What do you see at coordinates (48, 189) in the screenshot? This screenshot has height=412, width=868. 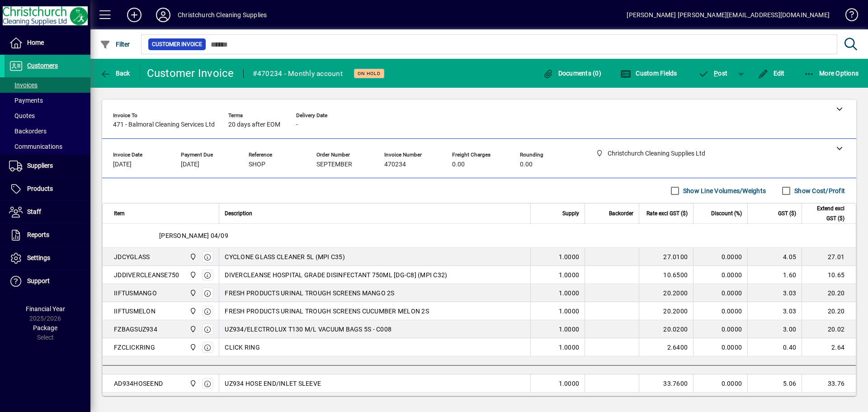 I see `a: Products` at bounding box center [48, 189].